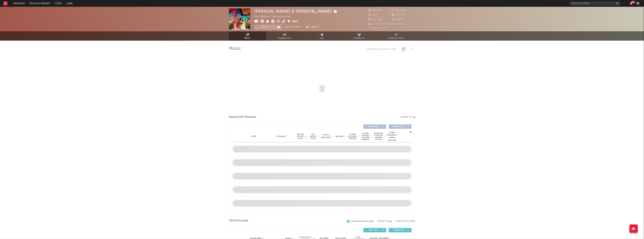  I want to click on span: 12.904, so click(397, 20).